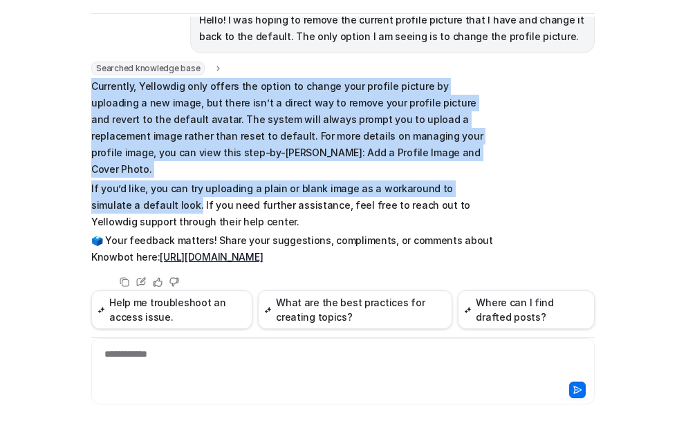 The image size is (686, 421). Describe the element at coordinates (293, 205) in the screenshot. I see `p: If you’d like, you can try uploading a plain or blank image as a workaround to simulate a default...` at that location.